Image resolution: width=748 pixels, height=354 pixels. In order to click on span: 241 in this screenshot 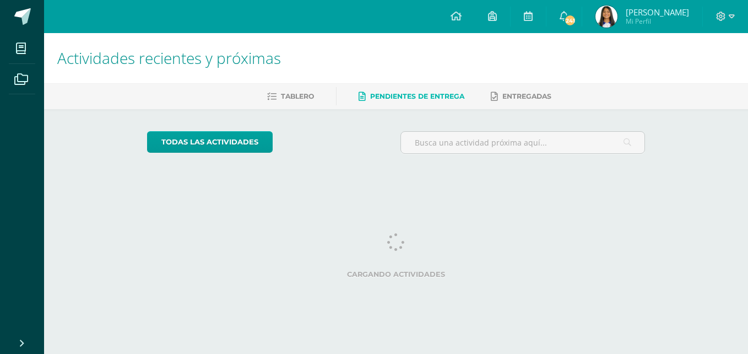, I will do `click(570, 20)`.